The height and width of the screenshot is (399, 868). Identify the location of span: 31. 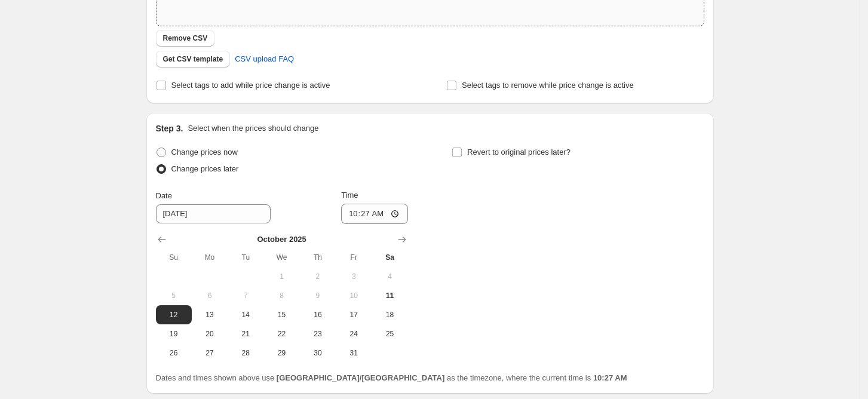
(354, 353).